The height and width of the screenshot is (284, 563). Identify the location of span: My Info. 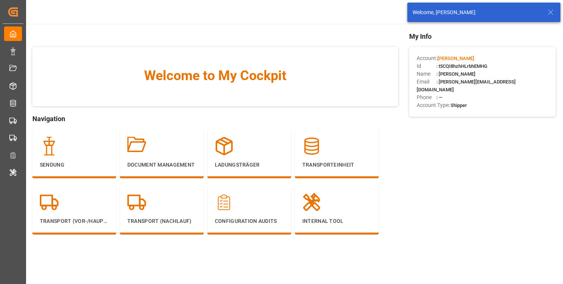
(482, 36).